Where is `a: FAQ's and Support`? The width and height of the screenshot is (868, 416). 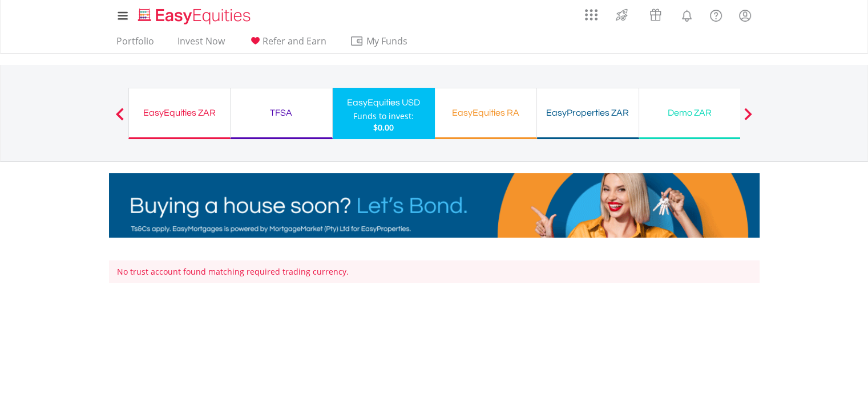 a: FAQ's and Support is located at coordinates (715, 14).